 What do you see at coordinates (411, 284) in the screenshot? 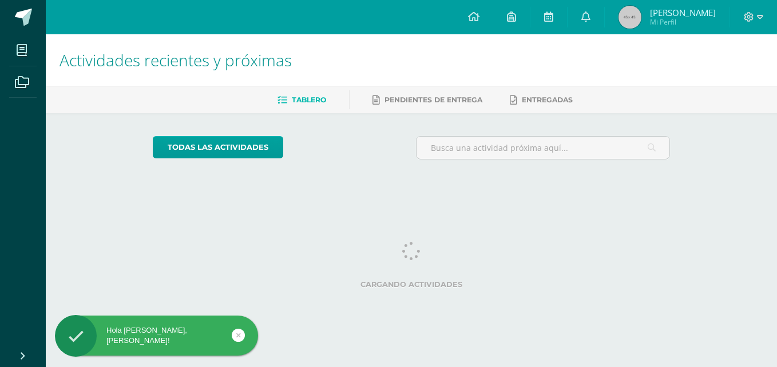
I see `label: Cargando actividades` at bounding box center [411, 284].